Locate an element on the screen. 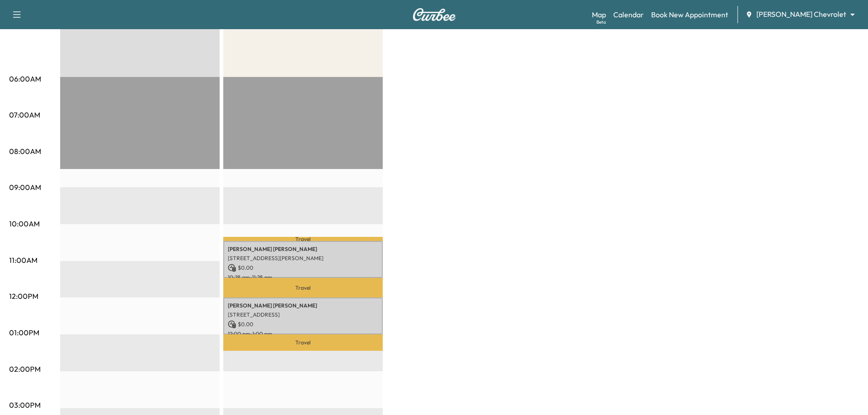 This screenshot has width=868, height=415. div: Beta is located at coordinates (601, 22).